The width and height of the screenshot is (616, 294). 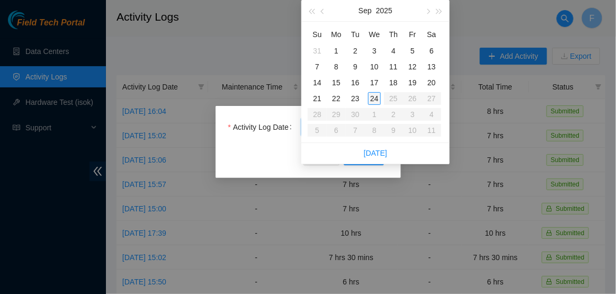 What do you see at coordinates (432, 51) in the screenshot?
I see `div: 6` at bounding box center [432, 51].